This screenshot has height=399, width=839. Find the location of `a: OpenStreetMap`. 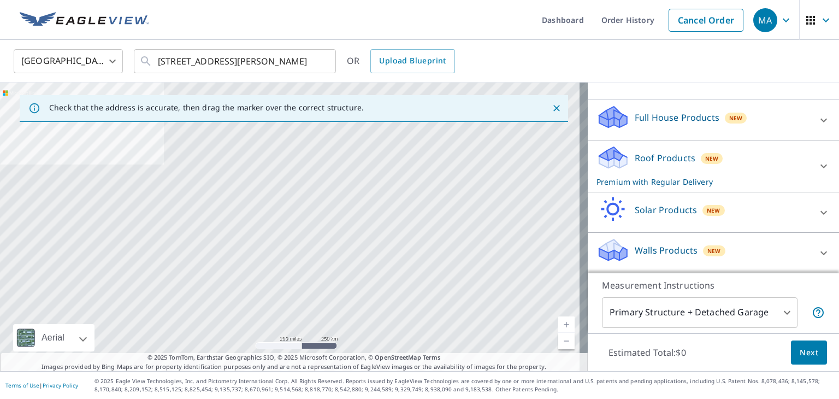

a: OpenStreetMap is located at coordinates (398, 357).